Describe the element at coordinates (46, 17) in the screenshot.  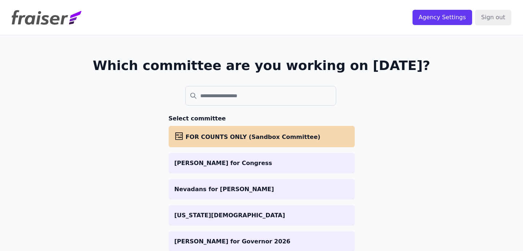
I see `img: Fraiser Logo` at that location.